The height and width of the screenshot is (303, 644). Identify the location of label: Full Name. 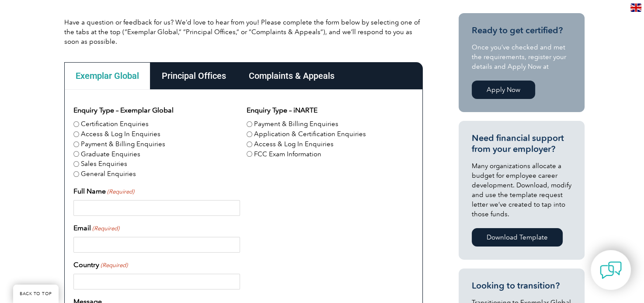
(104, 191).